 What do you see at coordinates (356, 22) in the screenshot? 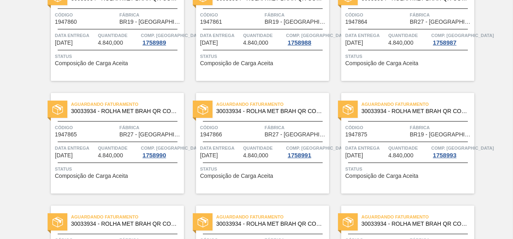
I see `span: 1947864` at bounding box center [356, 22].